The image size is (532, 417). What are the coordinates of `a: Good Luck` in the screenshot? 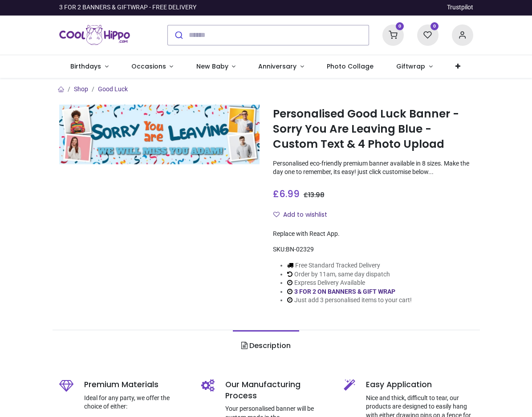 It's located at (113, 89).